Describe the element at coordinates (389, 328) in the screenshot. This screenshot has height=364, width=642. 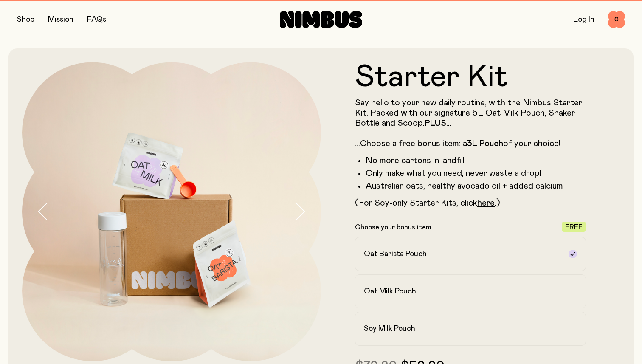
I see `h2: Soy Milk Pouch` at that location.